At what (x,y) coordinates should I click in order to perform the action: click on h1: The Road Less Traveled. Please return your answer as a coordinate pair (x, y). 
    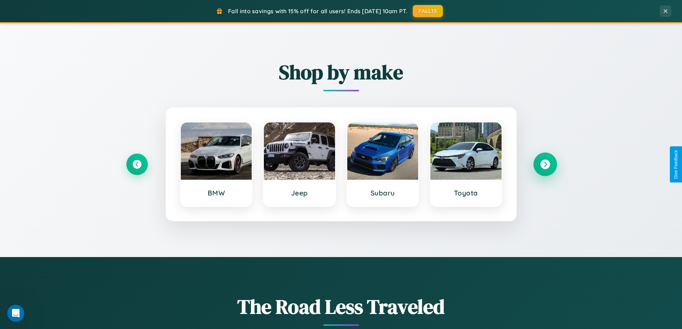
    Looking at the image, I should click on (341, 306).